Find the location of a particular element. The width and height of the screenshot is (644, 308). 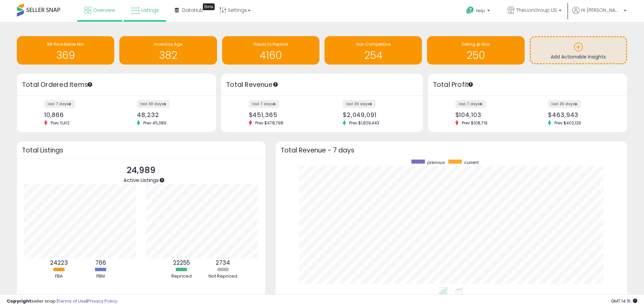

i: Get Help is located at coordinates (470, 10).